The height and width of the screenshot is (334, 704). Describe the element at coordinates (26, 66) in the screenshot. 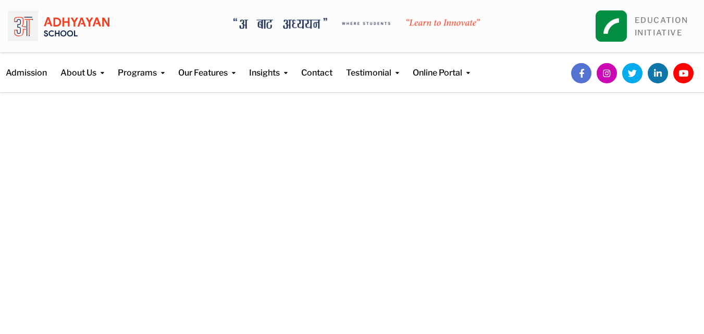

I see `a: Admission` at that location.